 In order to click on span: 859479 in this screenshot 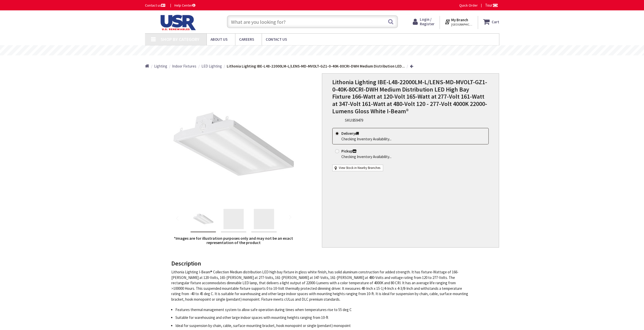, I will do `click(358, 120)`.